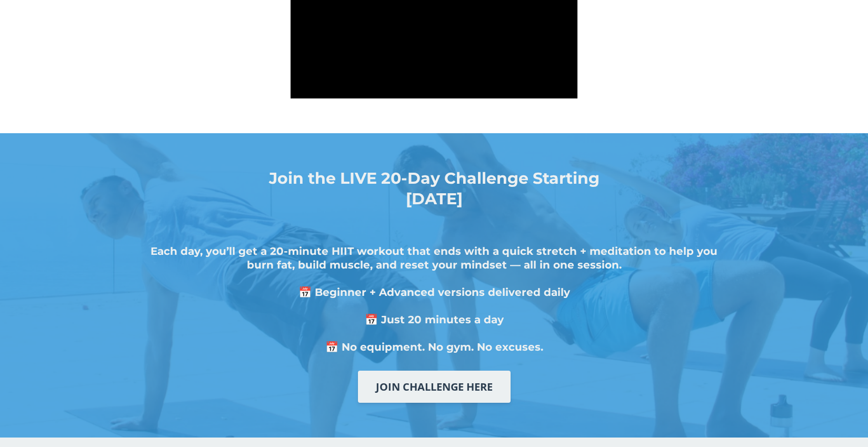 The image size is (868, 447). Describe the element at coordinates (434, 292) in the screenshot. I see `strong: 📅 Beginner + Advanced versions delivered daily` at that location.